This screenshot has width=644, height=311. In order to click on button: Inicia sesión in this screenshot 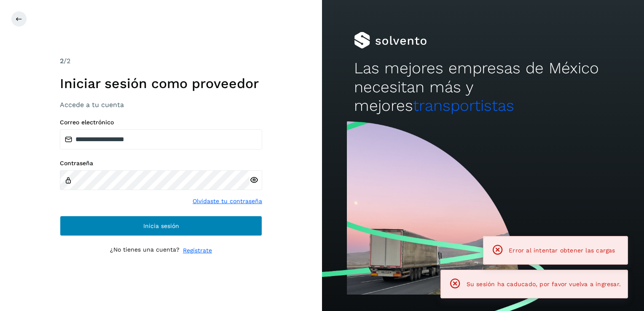, I will do `click(161, 226)`.